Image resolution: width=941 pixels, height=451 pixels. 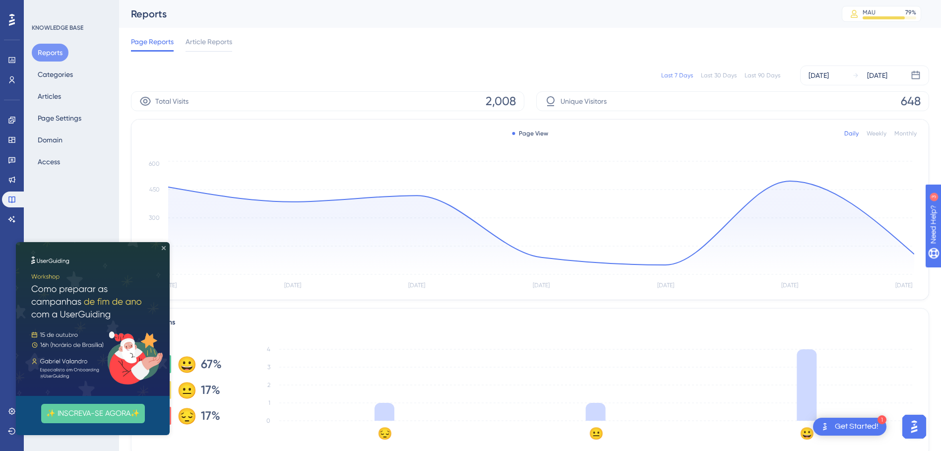 I want to click on tspan: 300, so click(x=154, y=218).